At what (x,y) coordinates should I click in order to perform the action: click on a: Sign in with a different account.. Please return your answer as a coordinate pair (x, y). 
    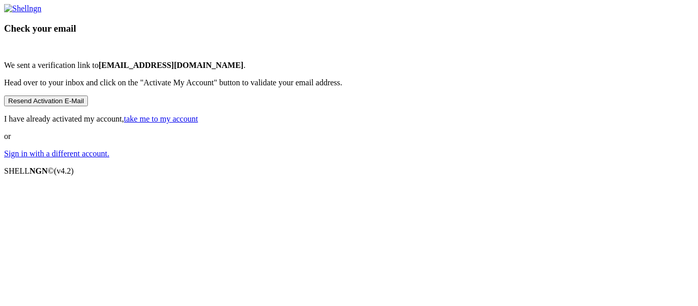
    Looking at the image, I should click on (57, 153).